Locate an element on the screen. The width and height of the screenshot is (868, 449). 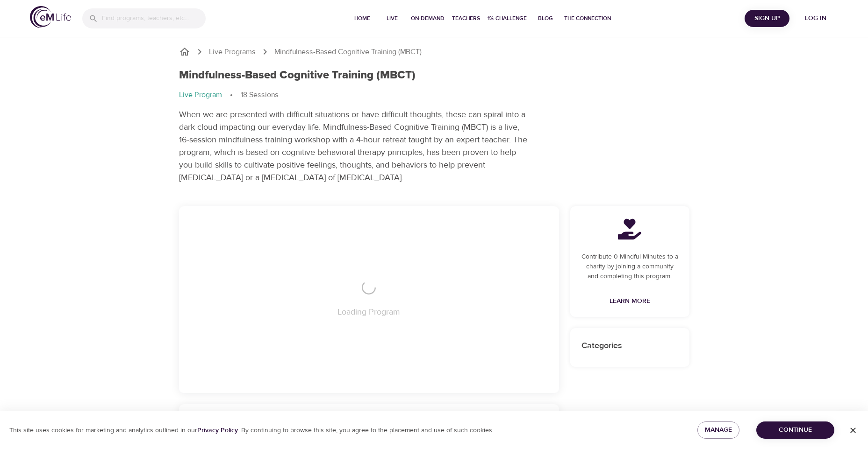
span: Blog is located at coordinates (545, 18).